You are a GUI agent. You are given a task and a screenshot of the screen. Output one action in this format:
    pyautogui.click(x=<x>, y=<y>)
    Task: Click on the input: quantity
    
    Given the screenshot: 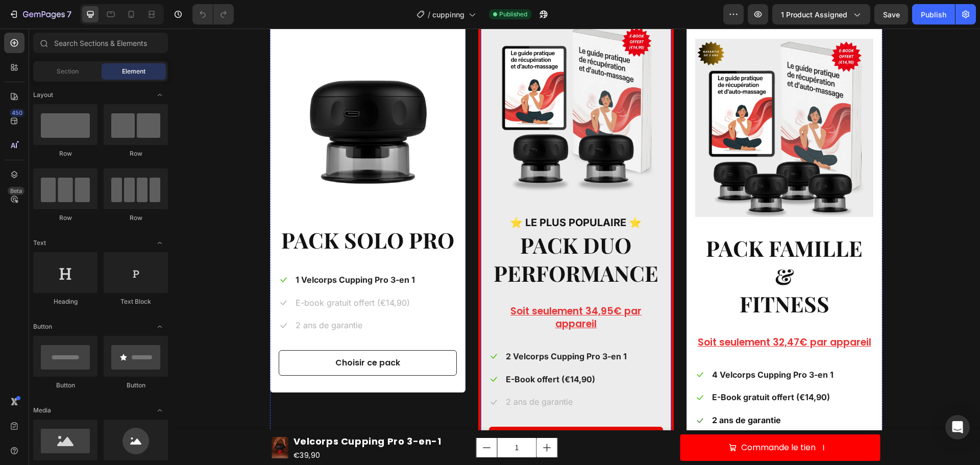 What is the action you would take?
    pyautogui.click(x=345, y=419)
    